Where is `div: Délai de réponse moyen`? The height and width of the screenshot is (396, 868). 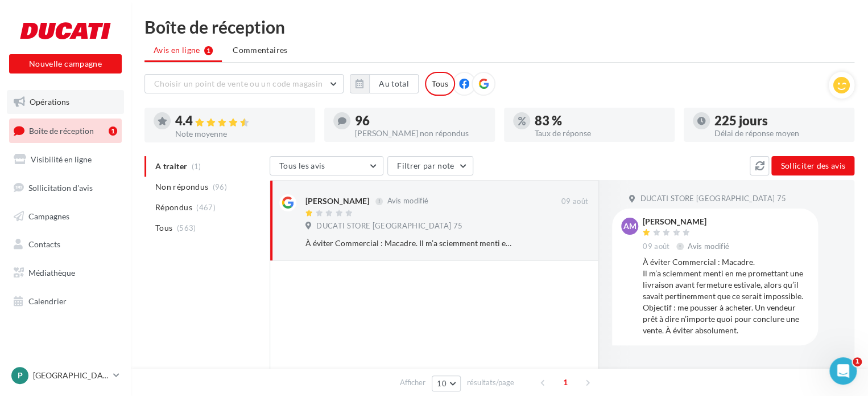
div: Délai de réponse moyen is located at coordinates (780, 134).